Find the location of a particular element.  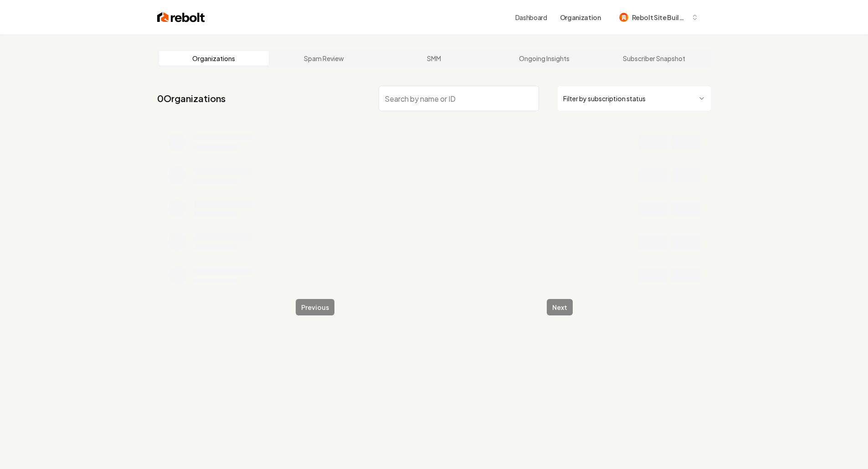

img: Rebolt Logo is located at coordinates (181, 18).